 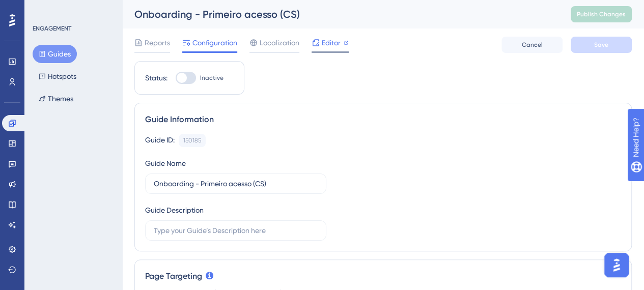 I want to click on input: Type your Guide’s Name here, so click(x=236, y=184).